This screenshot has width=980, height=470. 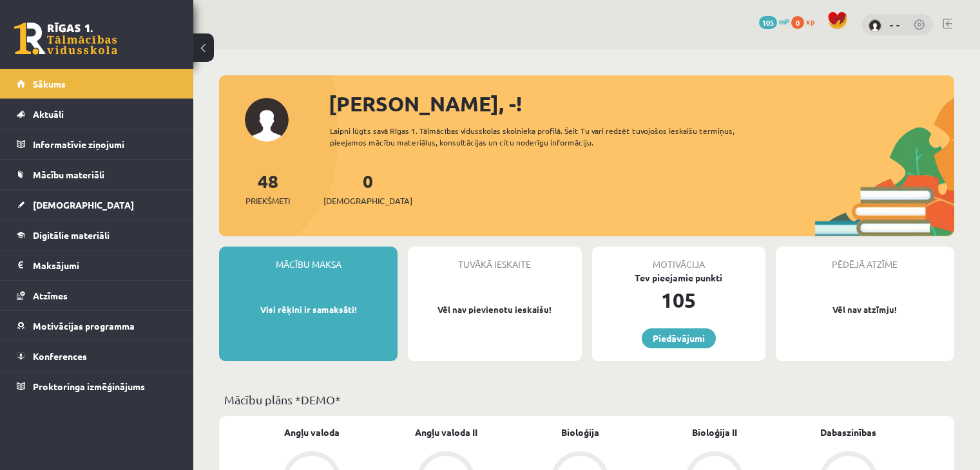 What do you see at coordinates (69, 174) in the screenshot?
I see `span: Mācību materiāli` at bounding box center [69, 174].